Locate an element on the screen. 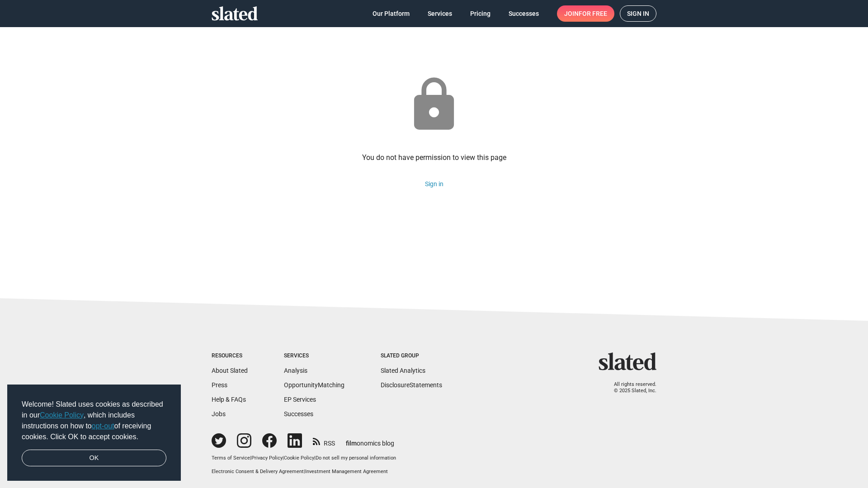 The image size is (868, 488). a: EP Services is located at coordinates (300, 399).